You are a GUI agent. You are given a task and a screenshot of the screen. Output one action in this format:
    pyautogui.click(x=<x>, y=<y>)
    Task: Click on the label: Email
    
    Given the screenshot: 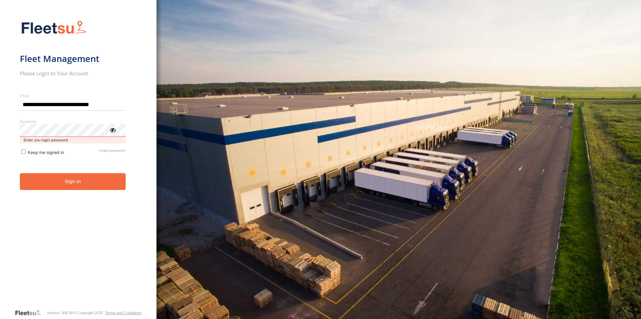 What is the action you would take?
    pyautogui.click(x=73, y=96)
    